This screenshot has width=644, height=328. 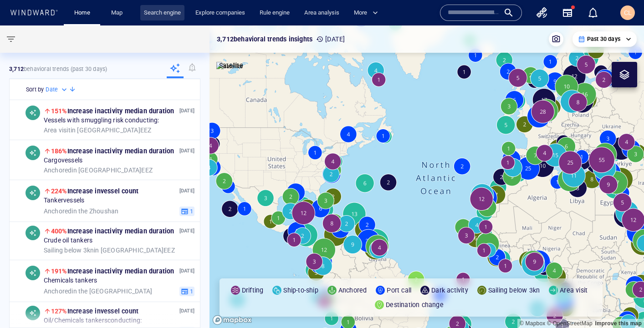 I want to click on span: 127%, so click(x=59, y=311).